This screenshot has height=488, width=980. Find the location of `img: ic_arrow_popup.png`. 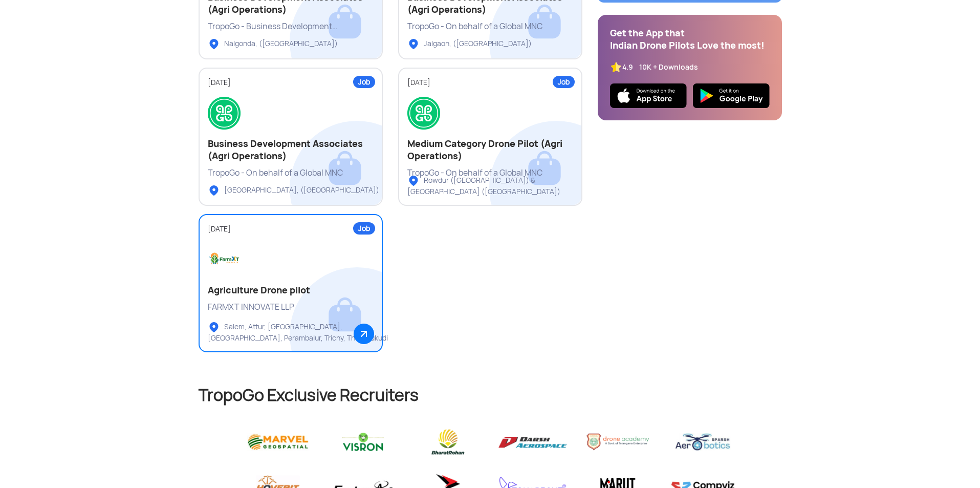

img: ic_arrow_popup.png is located at coordinates (364, 334).